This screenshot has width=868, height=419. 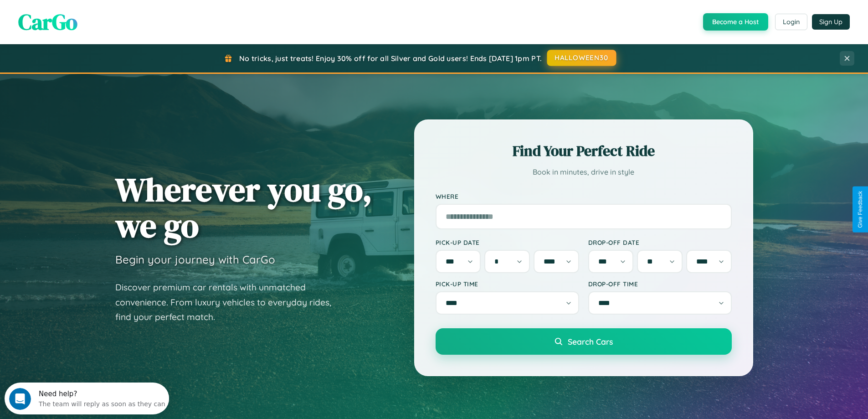 What do you see at coordinates (590, 341) in the screenshot?
I see `span: Search Cars` at bounding box center [590, 341].